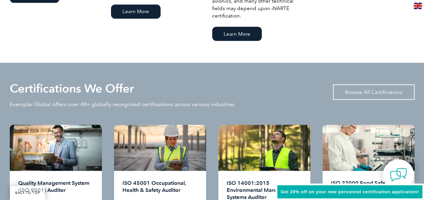  Describe the element at coordinates (122, 104) in the screenshot. I see `p: Exemplar Global offers over 40+ globally recognized certifications across various industries` at that location.